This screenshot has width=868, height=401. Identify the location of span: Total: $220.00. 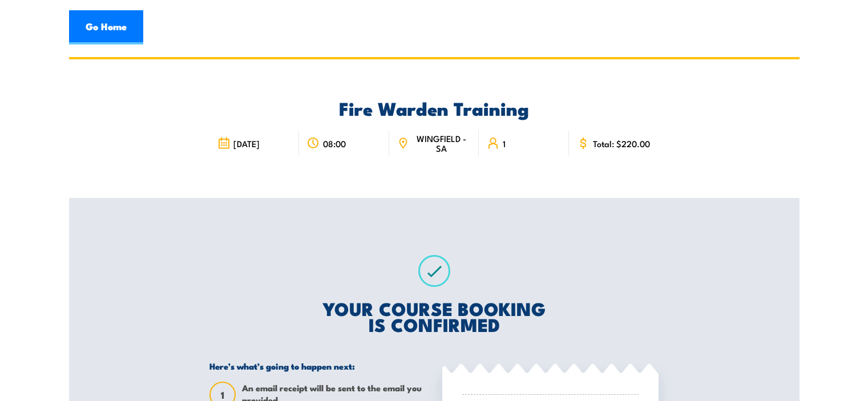
(622, 144).